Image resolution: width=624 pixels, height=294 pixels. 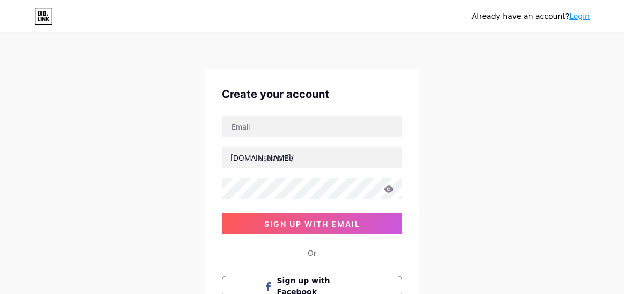 What do you see at coordinates (312, 94) in the screenshot?
I see `div: Create your account` at bounding box center [312, 94].